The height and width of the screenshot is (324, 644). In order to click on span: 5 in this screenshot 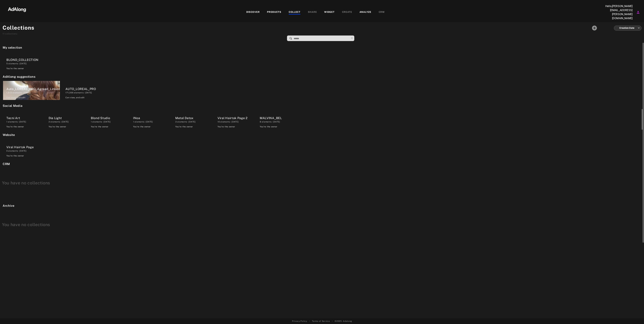, I will do `click(7, 64)`.